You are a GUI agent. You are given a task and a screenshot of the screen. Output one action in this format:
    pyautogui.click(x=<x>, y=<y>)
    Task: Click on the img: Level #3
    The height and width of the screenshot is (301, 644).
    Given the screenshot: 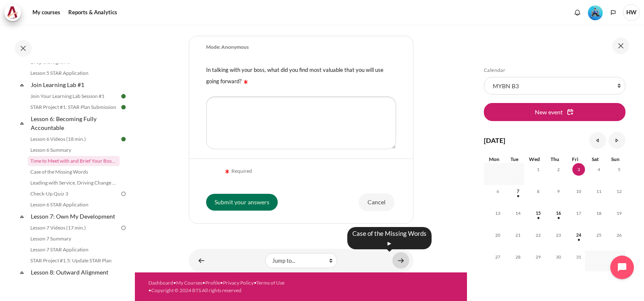 What is the action you would take?
    pyautogui.click(x=595, y=12)
    